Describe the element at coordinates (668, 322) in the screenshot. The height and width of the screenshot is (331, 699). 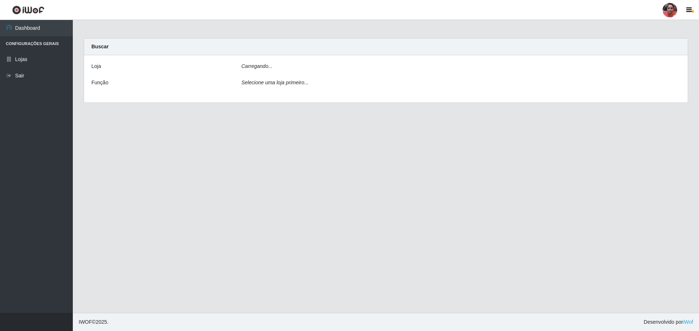
I see `span: Desenvolvido por` at that location.